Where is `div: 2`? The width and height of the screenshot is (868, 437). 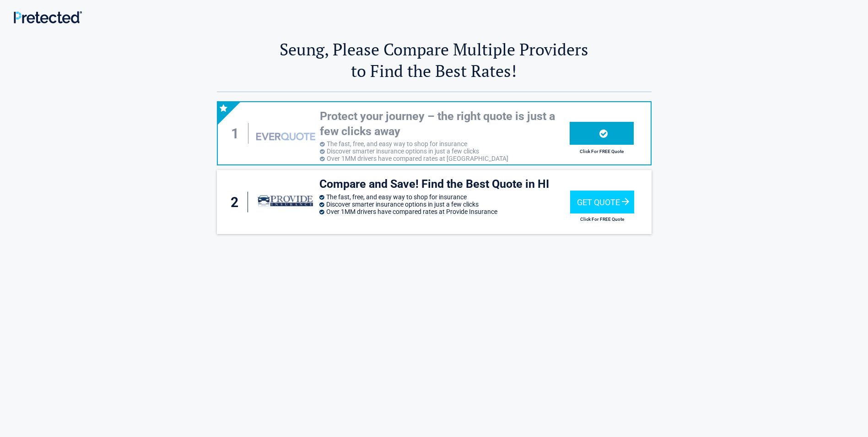 div: 2 is located at coordinates (237, 202).